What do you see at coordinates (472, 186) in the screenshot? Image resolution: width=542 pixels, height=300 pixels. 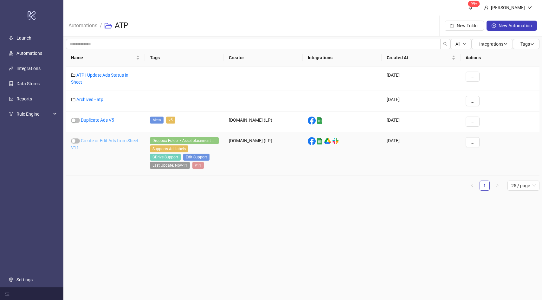 I see `button: left` at bounding box center [472, 186].